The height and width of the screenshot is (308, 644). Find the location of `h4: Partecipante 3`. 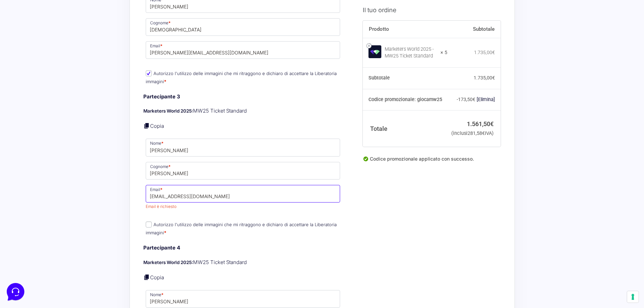

h4: Partecipante 3 is located at coordinates (243, 97).